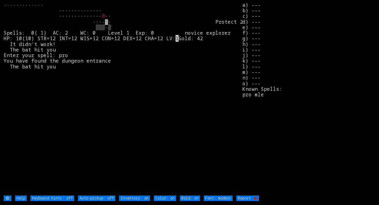 The width and height of the screenshot is (379, 205). What do you see at coordinates (190, 198) in the screenshot?
I see `input: Bold: on` at bounding box center [190, 198].